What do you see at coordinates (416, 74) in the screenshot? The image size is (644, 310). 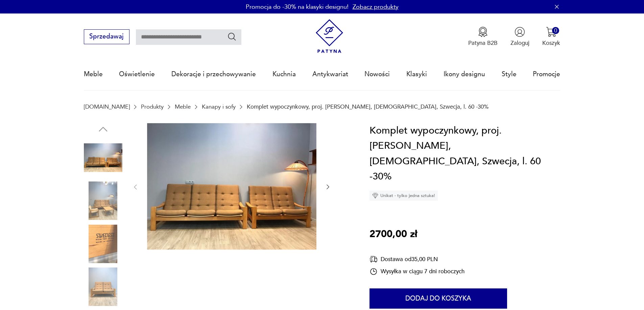 I see `a: Klasyki` at bounding box center [416, 74].